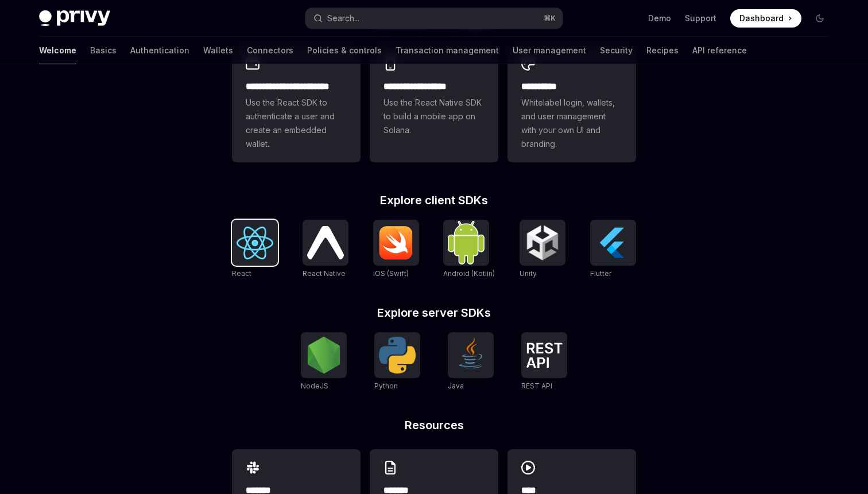 Image resolution: width=868 pixels, height=494 pixels. Describe the element at coordinates (57, 51) in the screenshot. I see `a: Welcome` at that location.